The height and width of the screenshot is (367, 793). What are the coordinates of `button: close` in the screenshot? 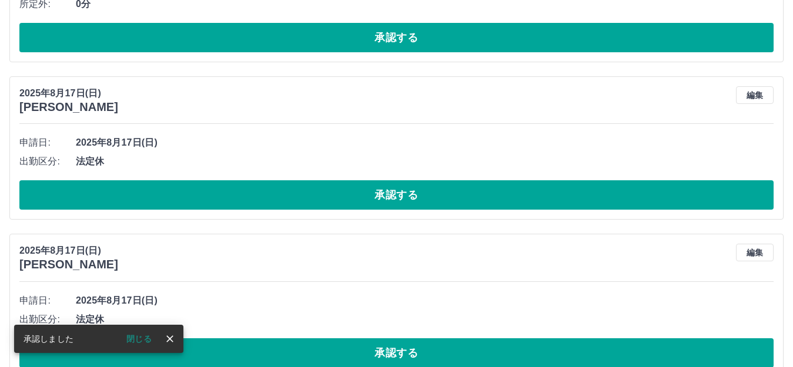 It's located at (170, 339).